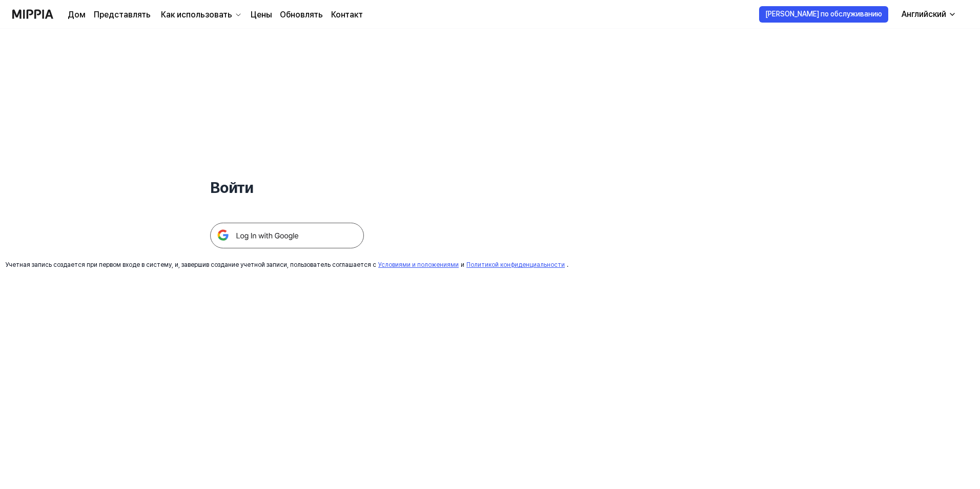 This screenshot has width=980, height=489. I want to click on font: Цены, so click(261, 14).